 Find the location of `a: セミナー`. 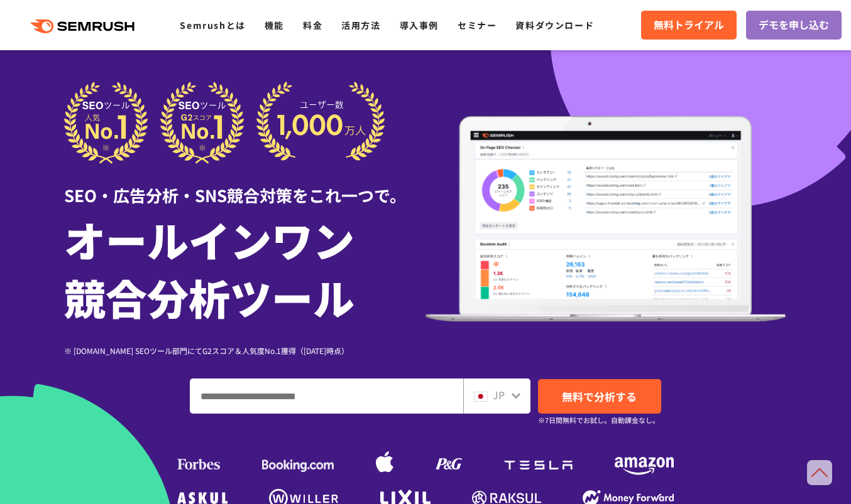

a: セミナー is located at coordinates (477, 25).